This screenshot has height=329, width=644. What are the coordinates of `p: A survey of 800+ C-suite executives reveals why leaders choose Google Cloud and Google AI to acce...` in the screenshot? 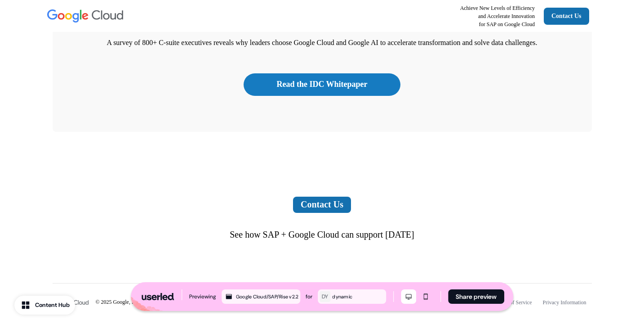 It's located at (322, 43).